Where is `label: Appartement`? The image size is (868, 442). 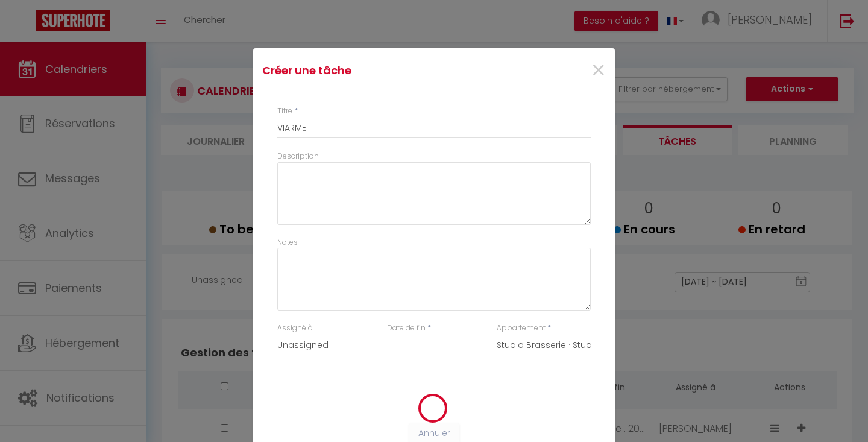 label: Appartement is located at coordinates (521, 328).